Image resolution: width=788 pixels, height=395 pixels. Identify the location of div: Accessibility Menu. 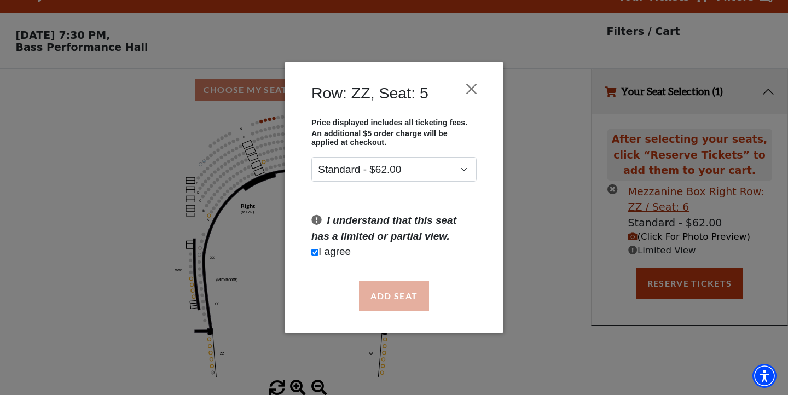
(765, 376).